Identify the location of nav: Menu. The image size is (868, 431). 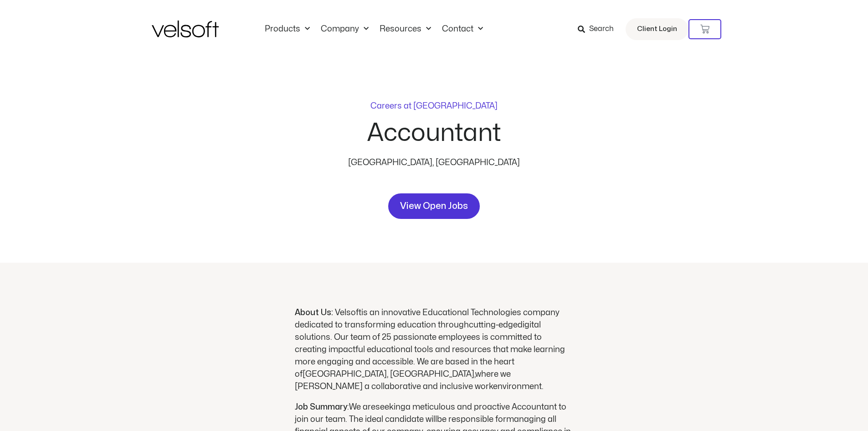
(374, 29).